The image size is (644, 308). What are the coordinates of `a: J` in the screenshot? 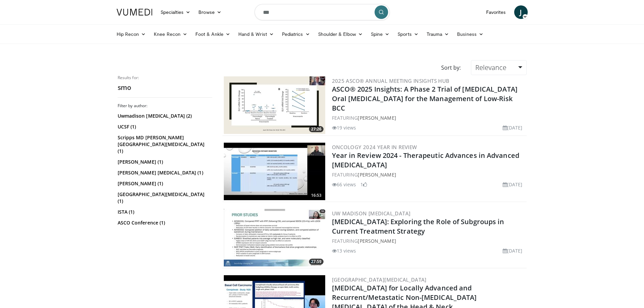 It's located at (521, 12).